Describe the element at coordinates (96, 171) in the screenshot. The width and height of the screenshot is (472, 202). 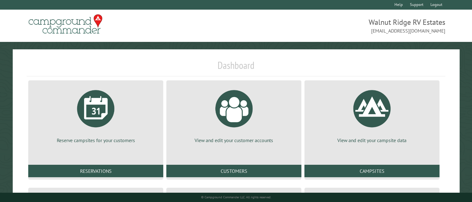
I see `a: Reservations` at that location.